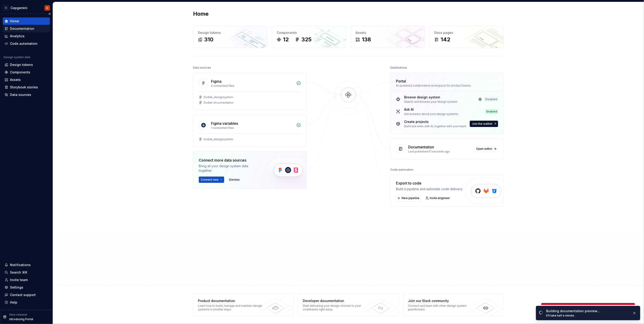 The image size is (644, 324). Describe the element at coordinates (336, 308) in the screenshot. I see `div: Start delivering your design choices to your codebases right away.` at that location.